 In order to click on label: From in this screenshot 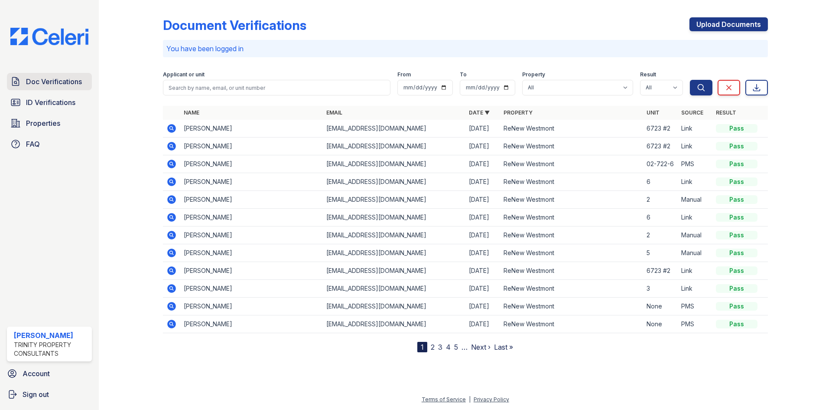, I will do `click(404, 75)`.